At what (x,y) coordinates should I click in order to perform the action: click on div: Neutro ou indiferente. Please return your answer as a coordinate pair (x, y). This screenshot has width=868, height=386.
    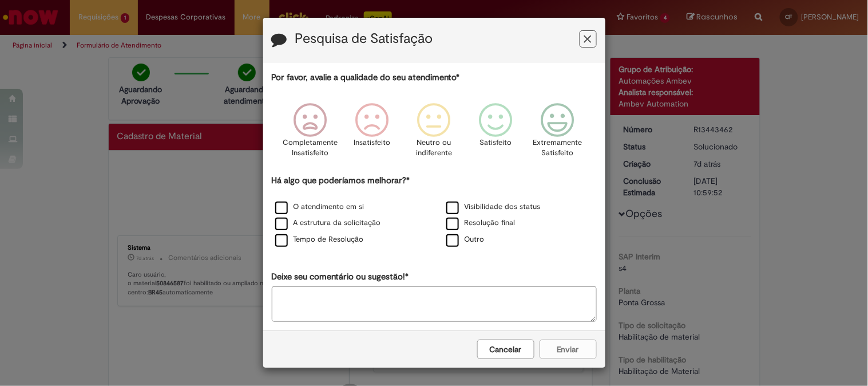
    Looking at the image, I should click on (434, 133).